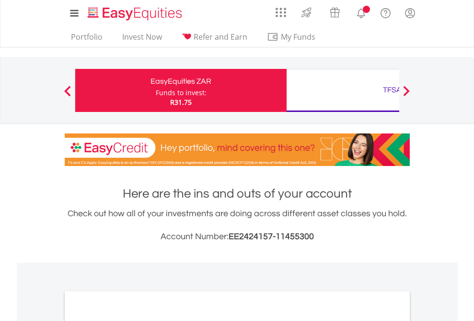  I want to click on a: Home page, so click(135, 12).